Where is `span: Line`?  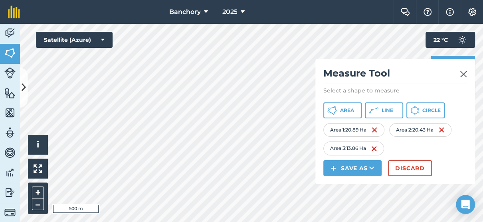
span: Line is located at coordinates (387, 111).